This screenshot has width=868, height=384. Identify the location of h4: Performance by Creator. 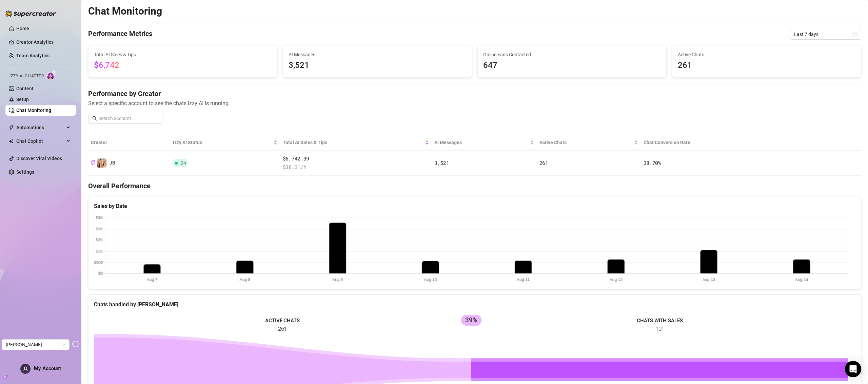
(475, 93).